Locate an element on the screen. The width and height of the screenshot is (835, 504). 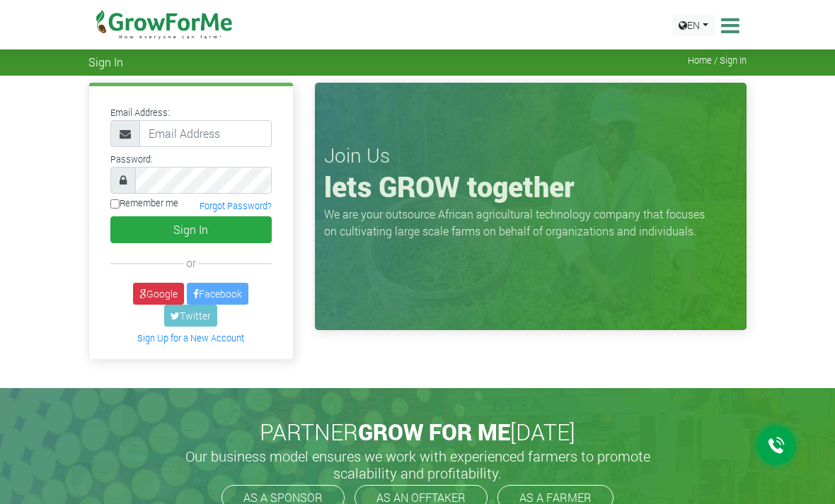
h5: Our business model ensures we work with experienced farmers to promote scalability and profitabil... is located at coordinates (418, 465).